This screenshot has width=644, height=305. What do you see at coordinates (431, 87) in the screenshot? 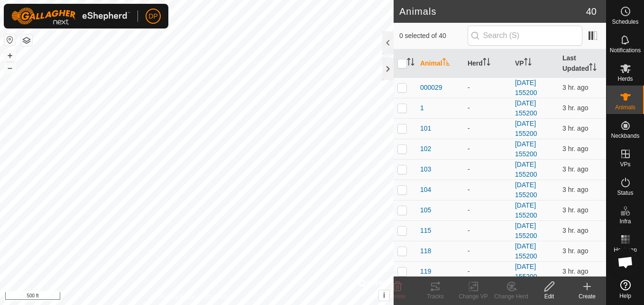
I see `span: 000029` at bounding box center [431, 87].